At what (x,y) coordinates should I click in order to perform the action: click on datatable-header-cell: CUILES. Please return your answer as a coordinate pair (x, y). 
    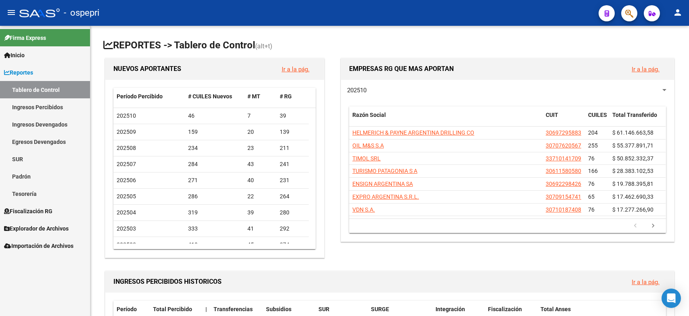
    Looking at the image, I should click on (597, 120).